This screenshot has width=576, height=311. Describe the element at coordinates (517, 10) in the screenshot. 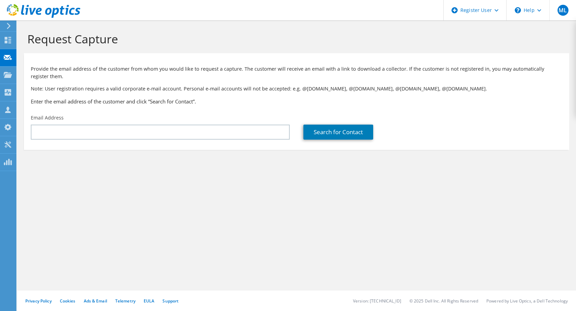

I see `svg: \n` at that location.